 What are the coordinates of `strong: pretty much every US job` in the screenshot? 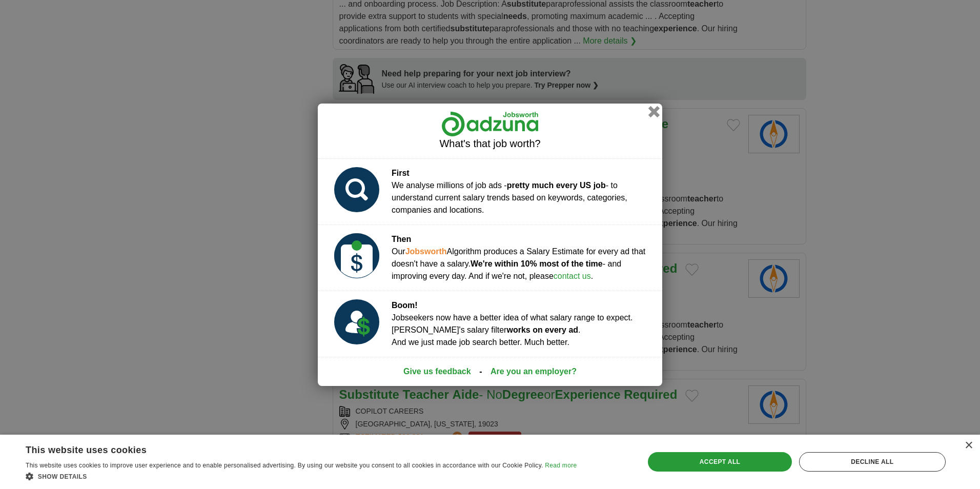 It's located at (556, 185).